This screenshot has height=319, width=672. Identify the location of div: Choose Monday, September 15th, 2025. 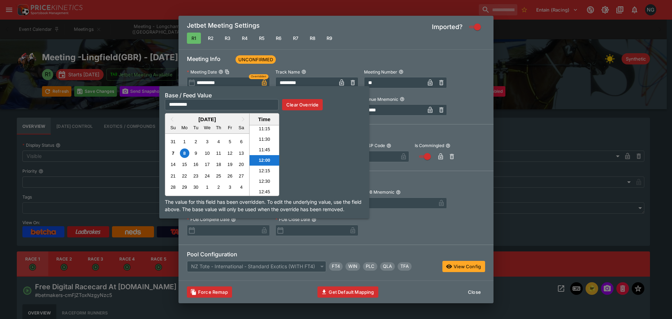
(184, 164).